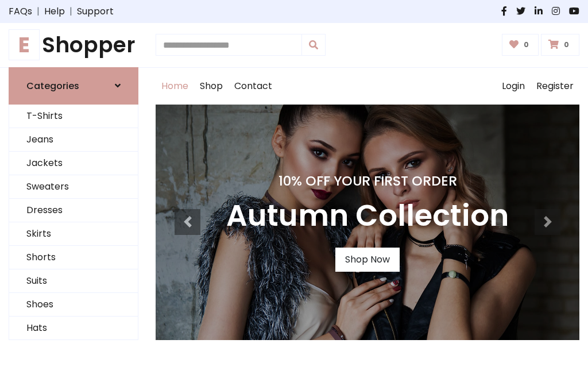 The width and height of the screenshot is (588, 378). What do you see at coordinates (514, 86) in the screenshot?
I see `a: Login` at bounding box center [514, 86].